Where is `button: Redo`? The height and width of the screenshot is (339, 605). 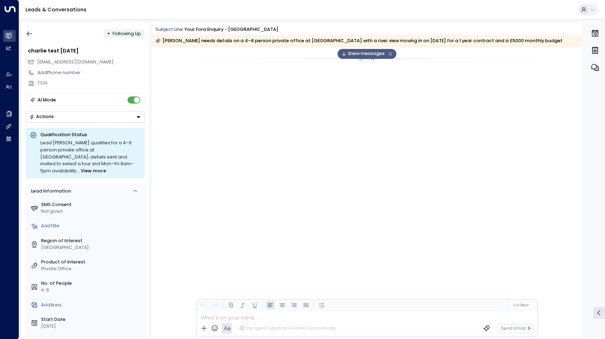 button: Redo is located at coordinates (215, 305).